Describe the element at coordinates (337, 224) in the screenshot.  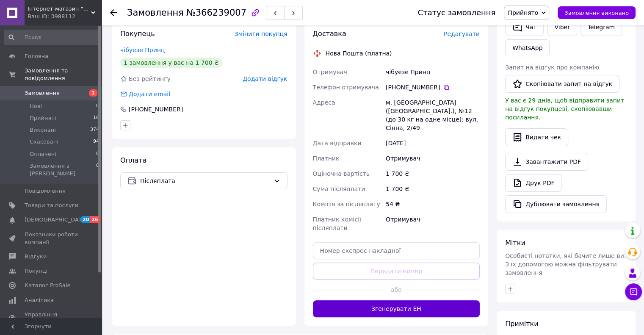
I see `span: Платник комісії післяплати` at that location.